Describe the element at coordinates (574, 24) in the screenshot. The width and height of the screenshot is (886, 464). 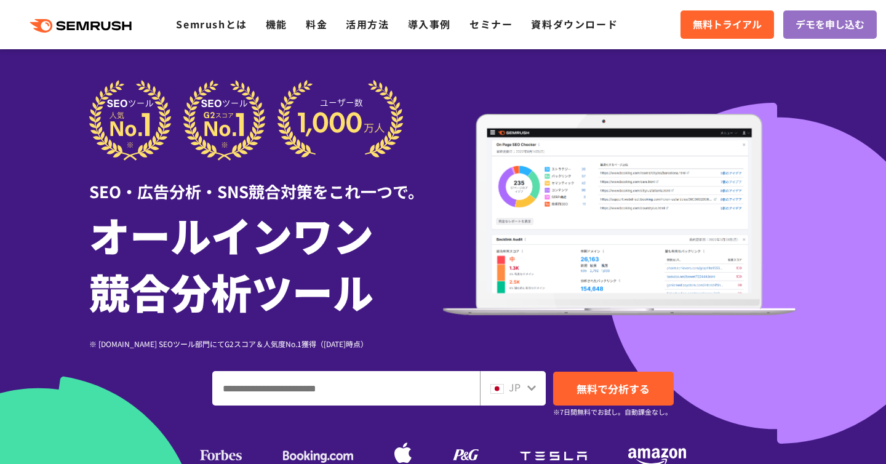
I see `a: 資料ダウンロード` at that location.